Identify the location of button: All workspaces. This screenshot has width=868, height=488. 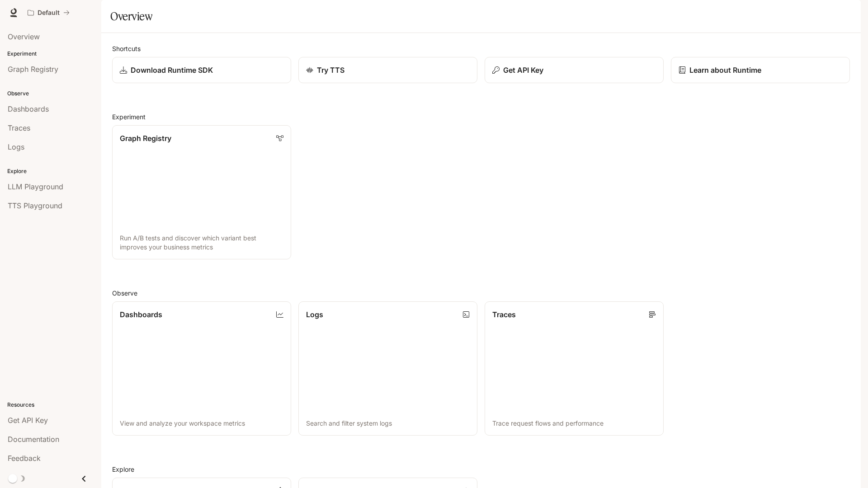
(48, 12).